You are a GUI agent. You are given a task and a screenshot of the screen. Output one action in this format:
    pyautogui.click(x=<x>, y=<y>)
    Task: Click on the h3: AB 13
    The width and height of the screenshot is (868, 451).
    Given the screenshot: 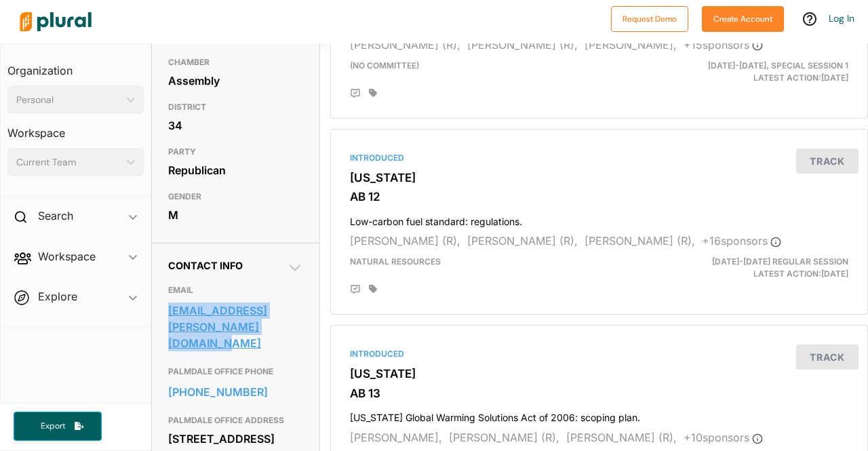 What is the action you would take?
    pyautogui.click(x=599, y=393)
    